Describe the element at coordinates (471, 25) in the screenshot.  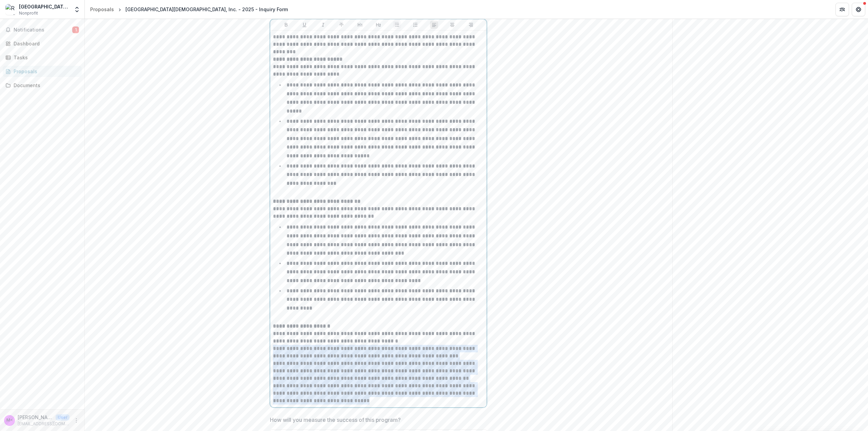
I see `button: Align Right` at that location.